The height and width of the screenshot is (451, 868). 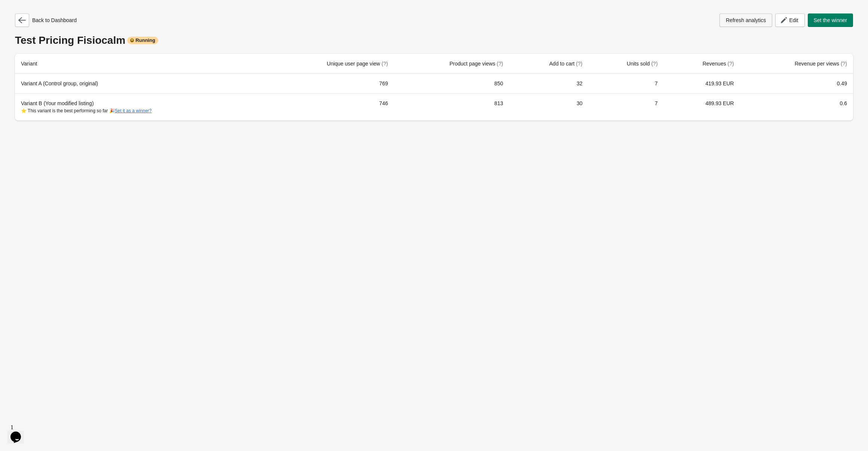 I want to click on div: Variant B (Your modified listing), so click(x=140, y=107).